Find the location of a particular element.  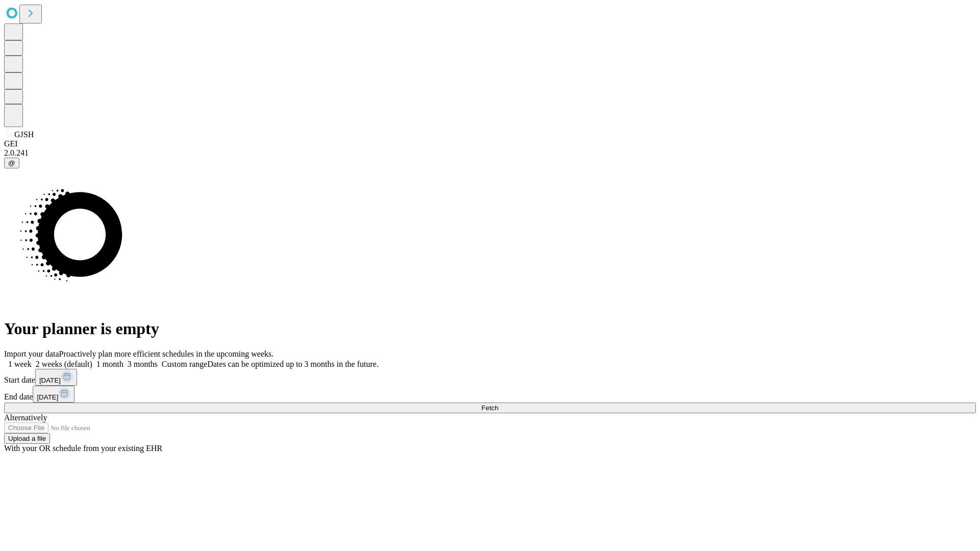

h1: Your planner is empty is located at coordinates (490, 329).